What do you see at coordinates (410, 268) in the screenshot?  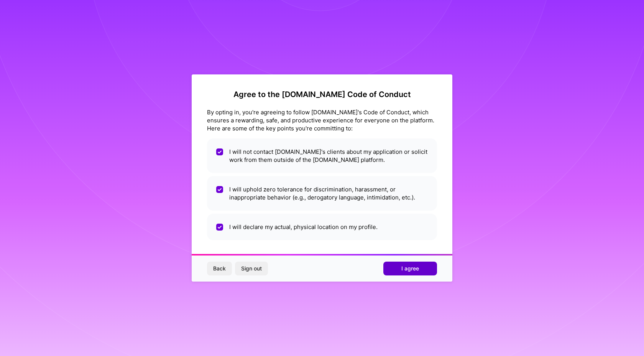 I see `button: I agree` at bounding box center [410, 268].